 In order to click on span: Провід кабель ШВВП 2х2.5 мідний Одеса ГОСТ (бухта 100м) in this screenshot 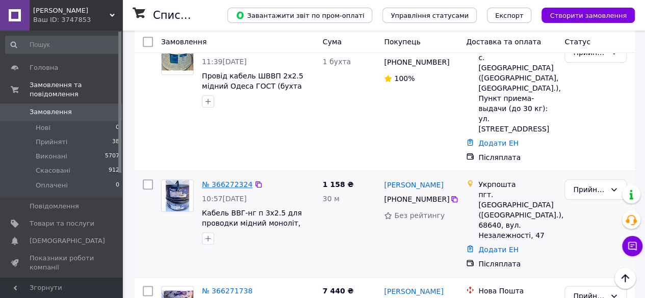, I will do `click(252, 86)`.